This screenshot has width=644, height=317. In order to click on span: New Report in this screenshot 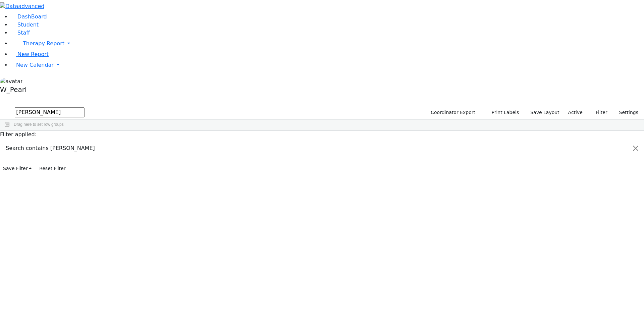, I will do `click(33, 54)`.